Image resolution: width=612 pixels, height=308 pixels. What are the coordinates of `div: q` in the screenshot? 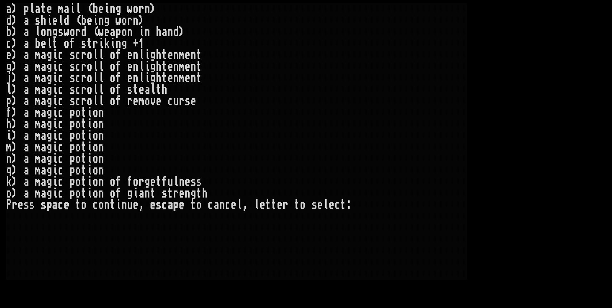 It's located at (9, 170).